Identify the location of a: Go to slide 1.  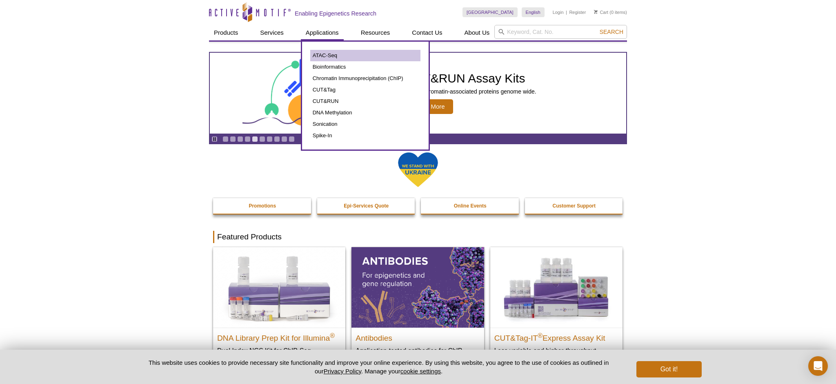
(225, 139).